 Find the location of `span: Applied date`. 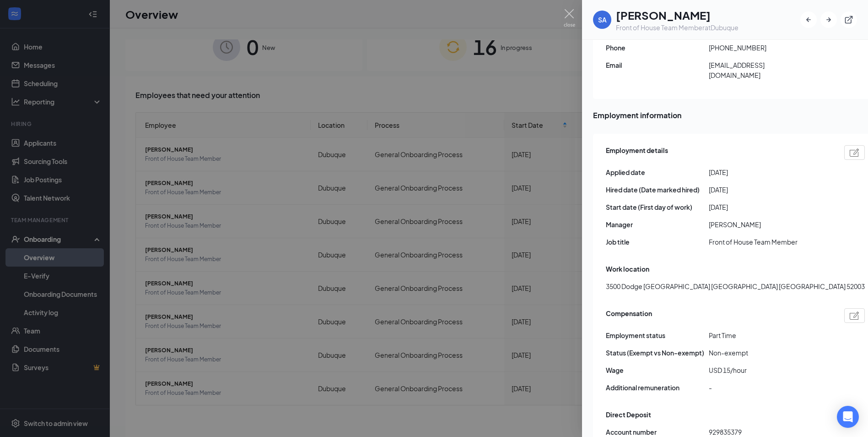

span: Applied date is located at coordinates (657, 172).